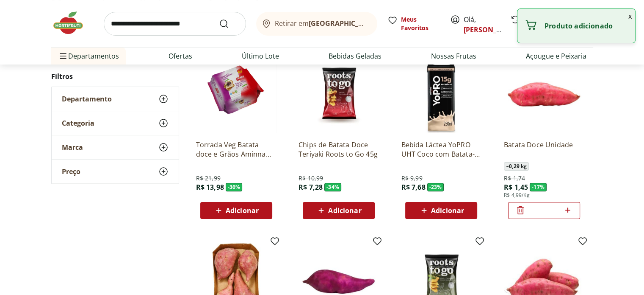 This screenshot has height=295, width=644. I want to click on img: Chips de Batata Doce Teriyaki Roots to Go 45g, so click(339, 93).